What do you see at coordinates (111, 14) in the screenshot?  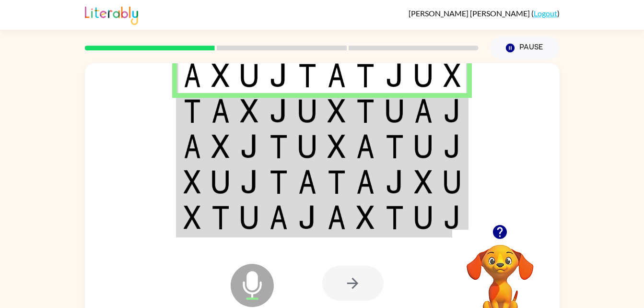 I see `img: Literably` at bounding box center [111, 14].